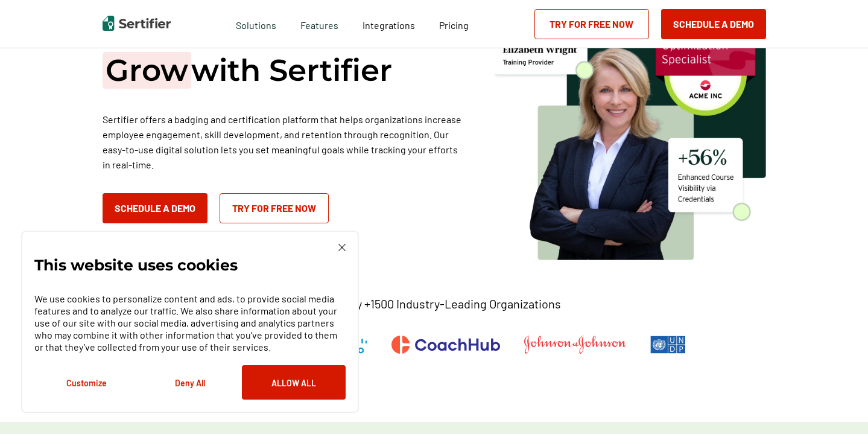 The width and height of the screenshot is (868, 434). I want to click on img: Sertifier | Digital Credentialing Platform, so click(136, 23).